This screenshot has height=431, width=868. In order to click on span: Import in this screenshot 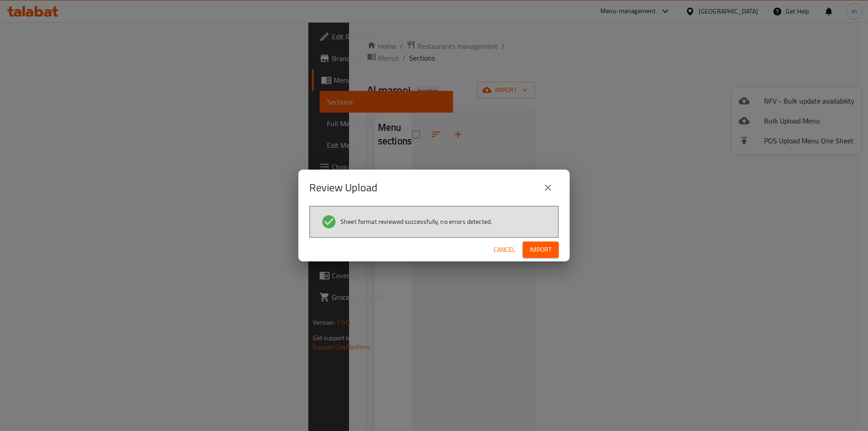, I will do `click(541, 250)`.